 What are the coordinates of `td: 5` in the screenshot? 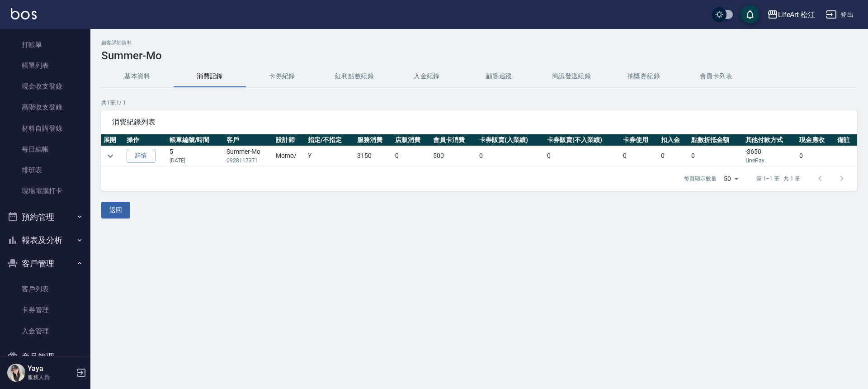 It's located at (196, 156).